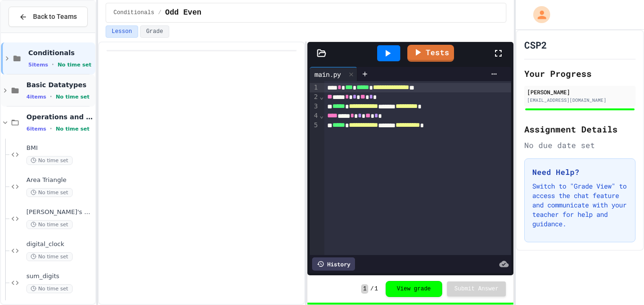 The width and height of the screenshot is (644, 305). I want to click on button: Submit Answer, so click(477, 289).